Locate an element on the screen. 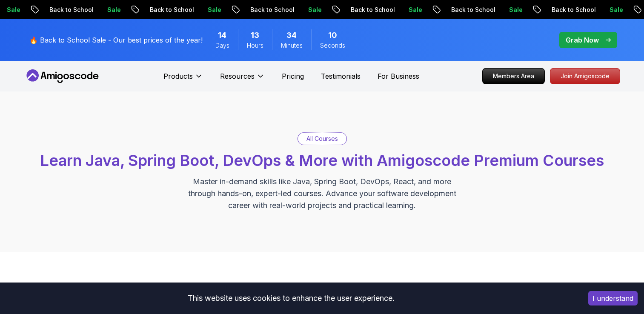 The image size is (644, 314). p: Members Area is located at coordinates (513, 76).